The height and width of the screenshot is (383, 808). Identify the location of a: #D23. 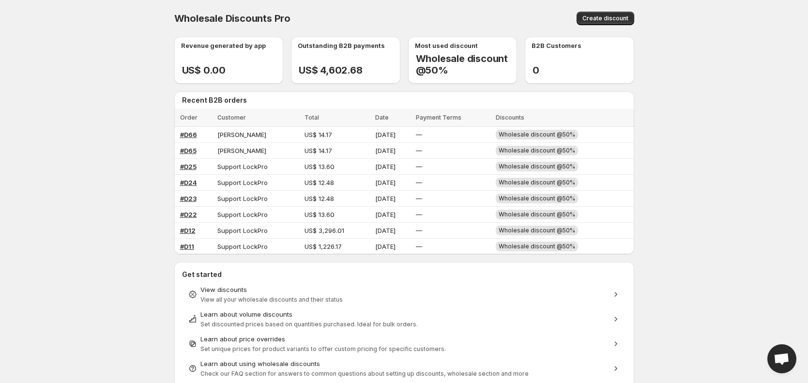
(188, 199).